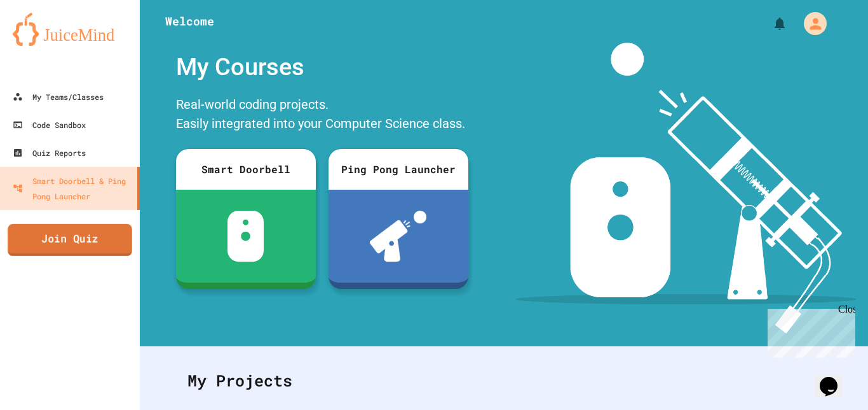 This screenshot has width=868, height=410. I want to click on div: My Teams/Classes, so click(58, 97).